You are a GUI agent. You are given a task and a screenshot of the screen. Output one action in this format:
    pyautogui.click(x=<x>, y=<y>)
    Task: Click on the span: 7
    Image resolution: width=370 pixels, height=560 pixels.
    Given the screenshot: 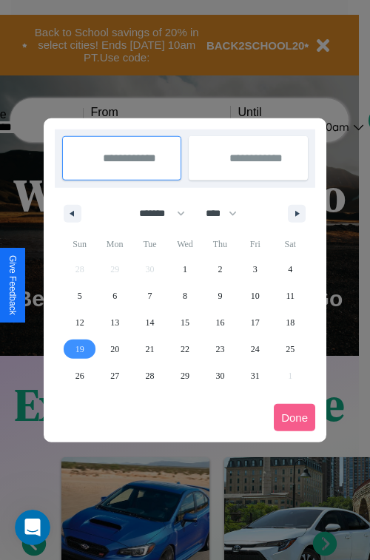 What is the action you would take?
    pyautogui.click(x=150, y=296)
    